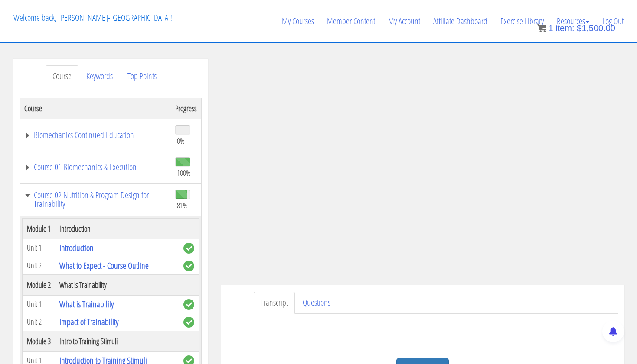  I want to click on a: Member Content, so click(351, 21).